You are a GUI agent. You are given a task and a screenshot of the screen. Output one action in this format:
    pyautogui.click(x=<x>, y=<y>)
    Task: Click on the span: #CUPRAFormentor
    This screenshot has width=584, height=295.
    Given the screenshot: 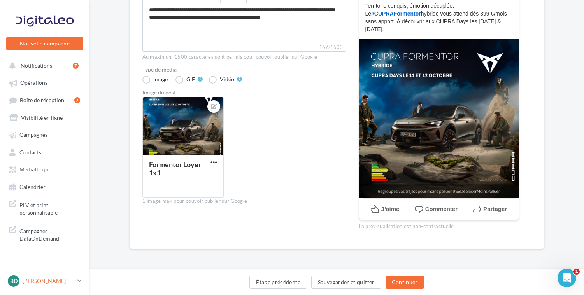 What is the action you would take?
    pyautogui.click(x=396, y=14)
    